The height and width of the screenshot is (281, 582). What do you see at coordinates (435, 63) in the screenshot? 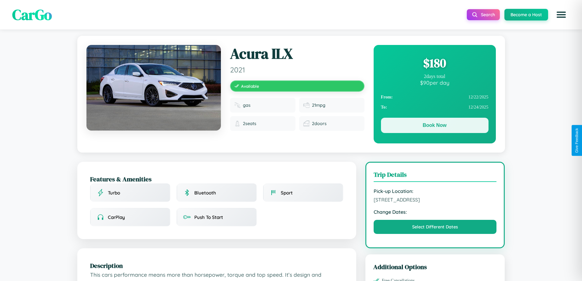
I see `div: $ 180` at bounding box center [435, 63].